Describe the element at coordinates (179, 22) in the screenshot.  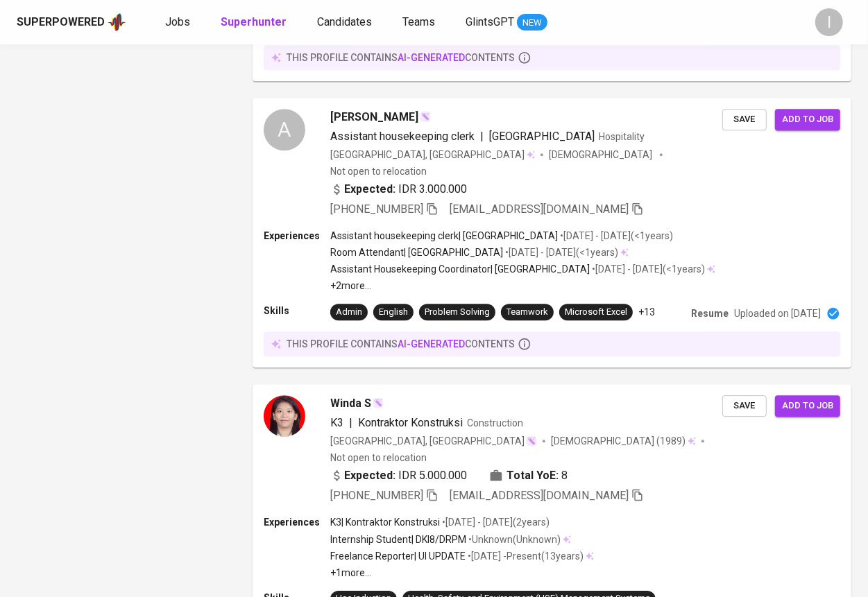
I see `a: Jobs` at that location.